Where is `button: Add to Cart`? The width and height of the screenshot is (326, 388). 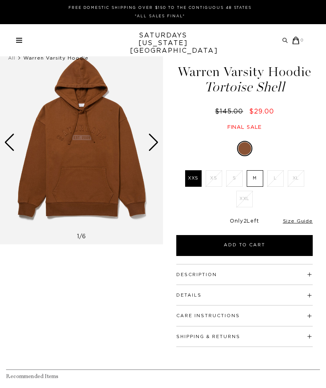 button: Add to Cart is located at coordinates (244, 245).